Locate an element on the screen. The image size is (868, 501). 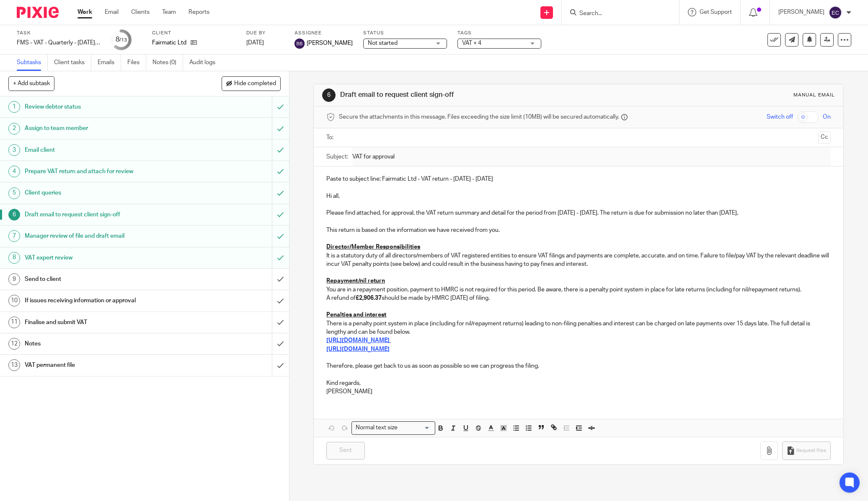
h1: Client queries is located at coordinates (104, 193).